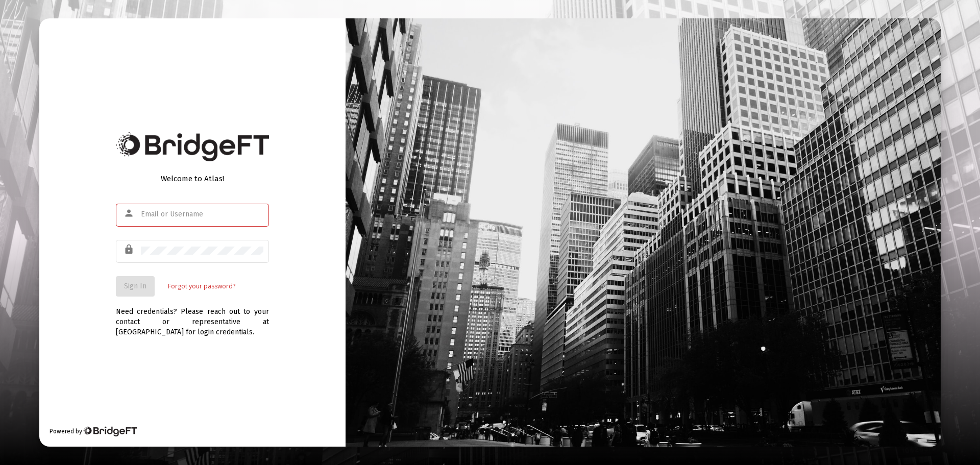  Describe the element at coordinates (93, 431) in the screenshot. I see `div: Powered by` at that location.